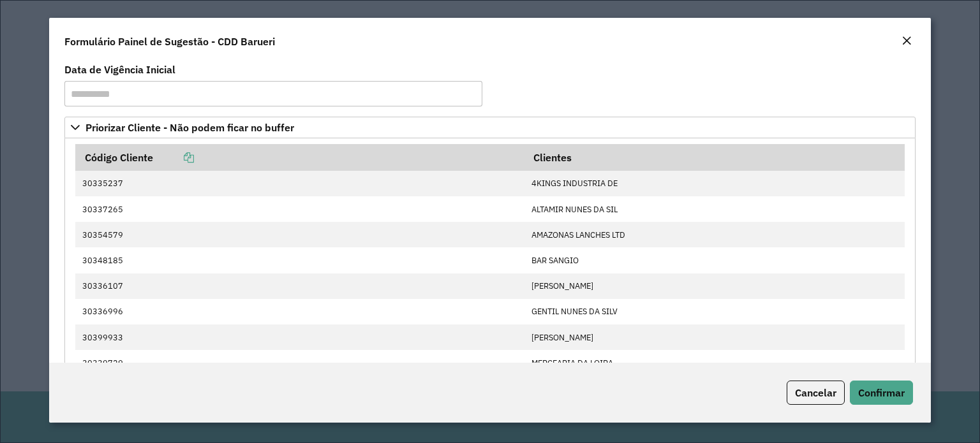 The height and width of the screenshot is (443, 980). I want to click on button: Cancelar, so click(815, 393).